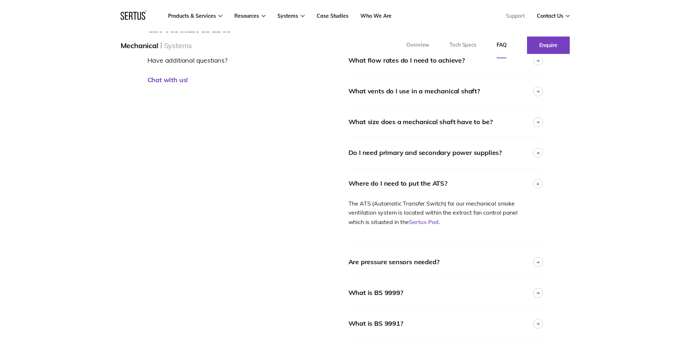 The width and height of the screenshot is (690, 342). Describe the element at coordinates (398, 184) in the screenshot. I see `div: Where do I need to put the ATS?` at that location.